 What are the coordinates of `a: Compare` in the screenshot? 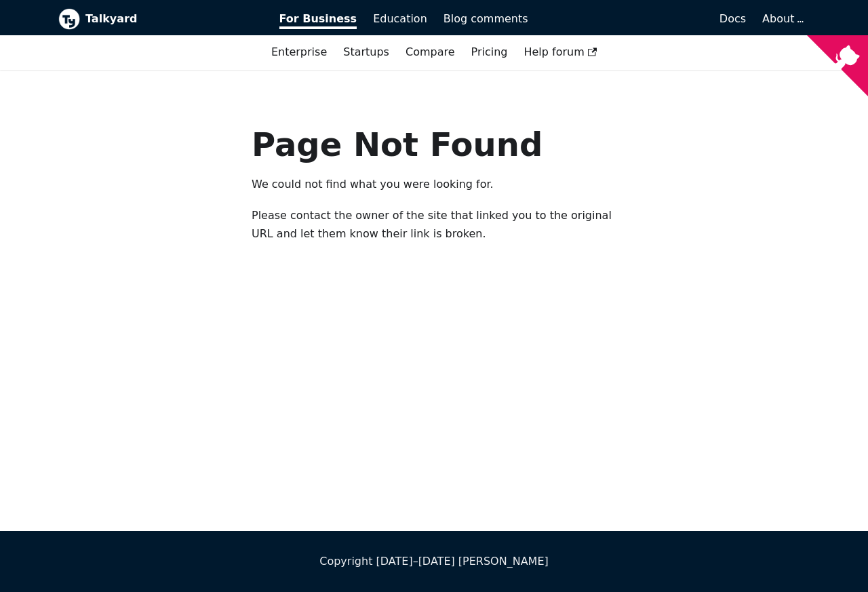 It's located at (430, 52).